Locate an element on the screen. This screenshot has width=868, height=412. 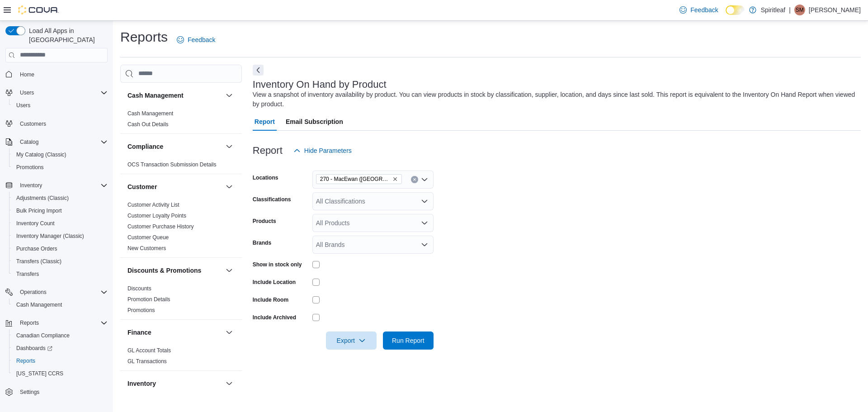
span: Customer Activity List is located at coordinates (153, 204).